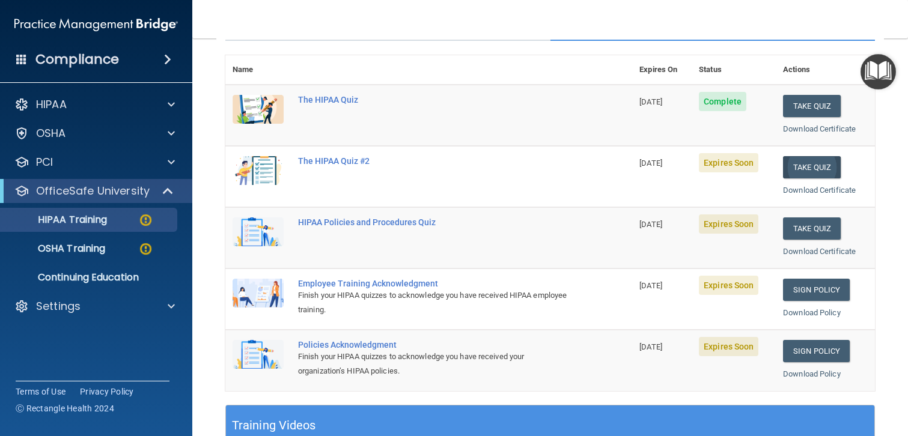 This screenshot has width=908, height=436. Describe the element at coordinates (90, 278) in the screenshot. I see `p: Continuing Education` at that location.